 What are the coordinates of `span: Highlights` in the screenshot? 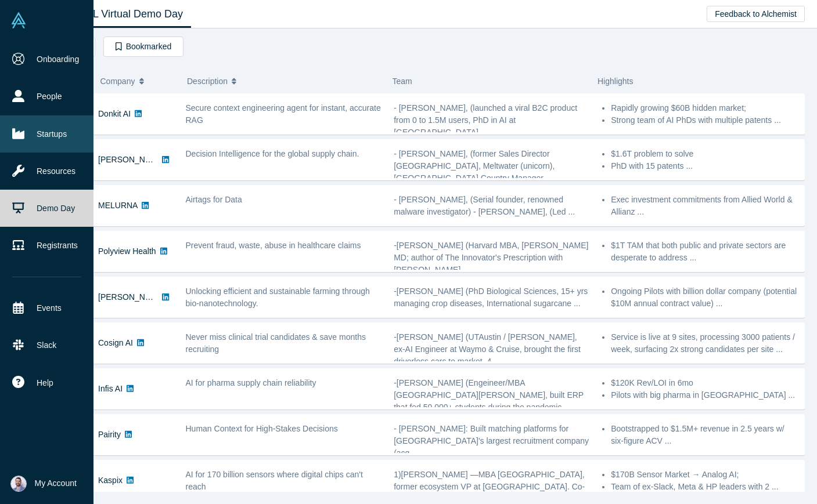 It's located at (615, 81).